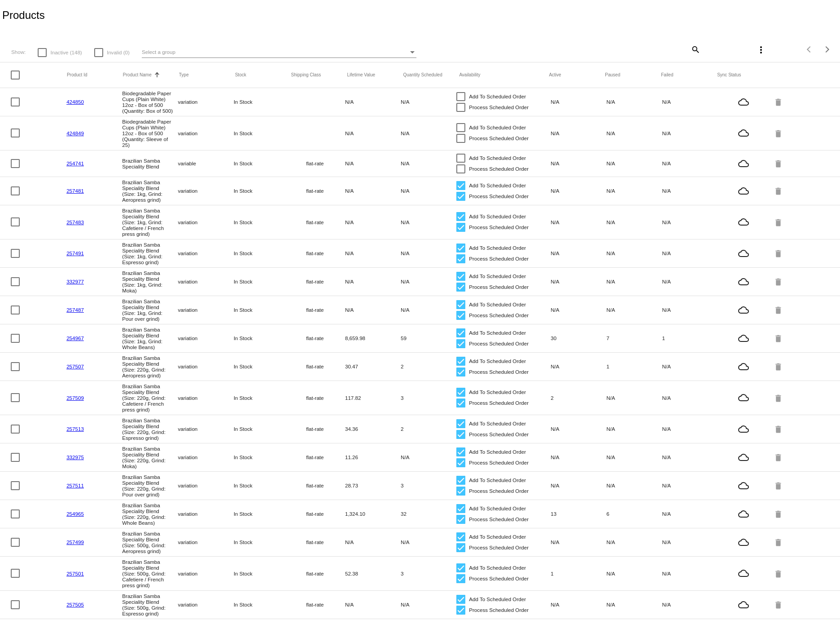 This screenshot has height=620, width=840. I want to click on a: 332975, so click(75, 457).